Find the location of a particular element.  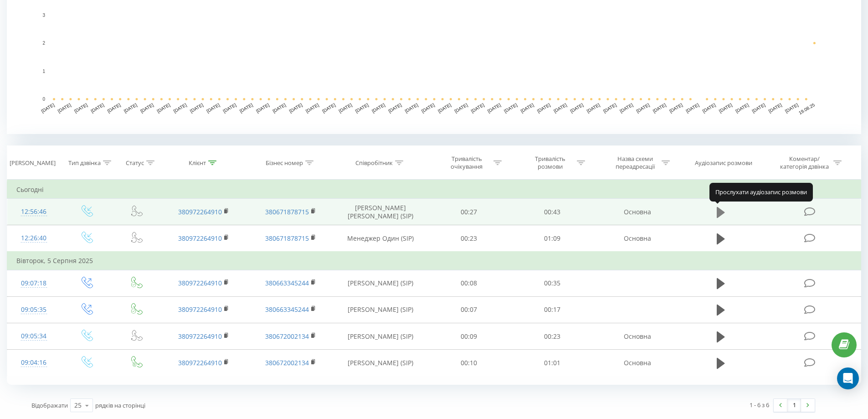

td: 00:27 is located at coordinates (469, 212).